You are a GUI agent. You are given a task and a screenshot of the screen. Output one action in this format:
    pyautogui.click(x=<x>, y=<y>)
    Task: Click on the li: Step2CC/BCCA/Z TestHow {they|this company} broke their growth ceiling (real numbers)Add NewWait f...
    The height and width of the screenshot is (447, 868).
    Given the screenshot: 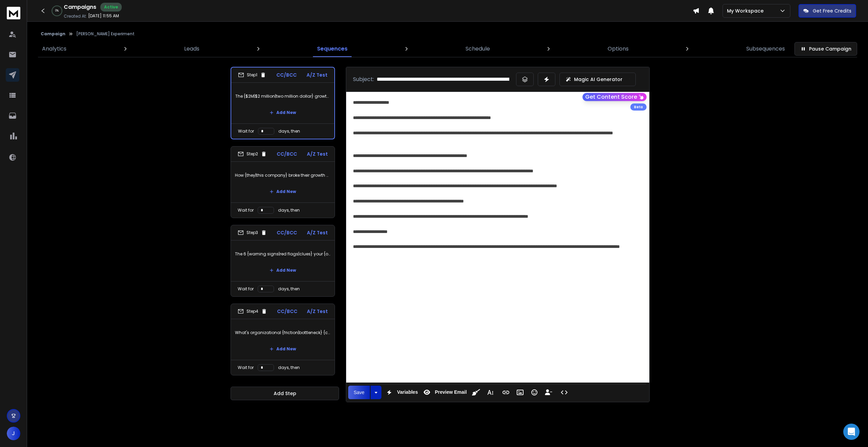 What is the action you would take?
    pyautogui.click(x=283, y=182)
    